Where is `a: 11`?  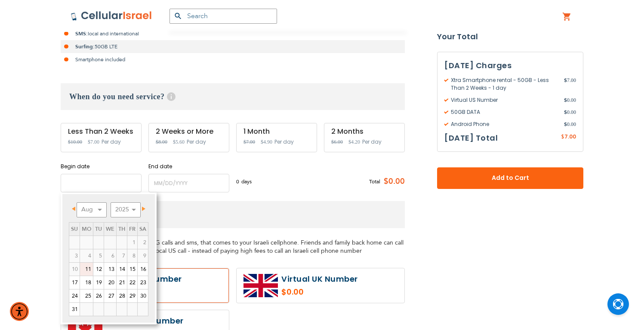
a: 11 is located at coordinates (86, 269).